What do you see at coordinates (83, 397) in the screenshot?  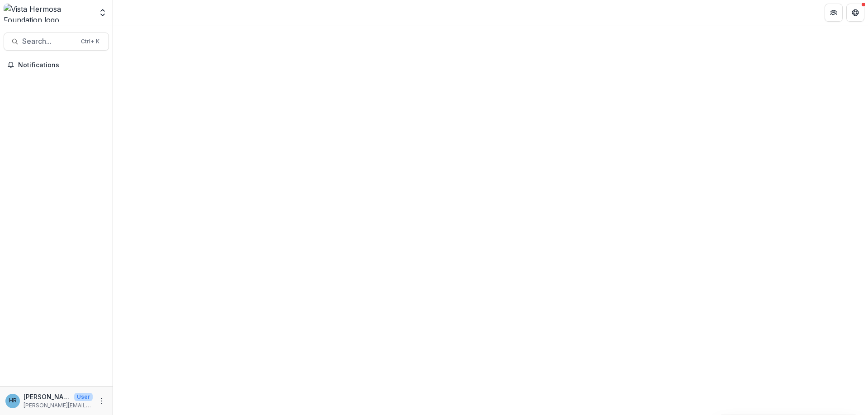 I see `p: User` at bounding box center [83, 397].